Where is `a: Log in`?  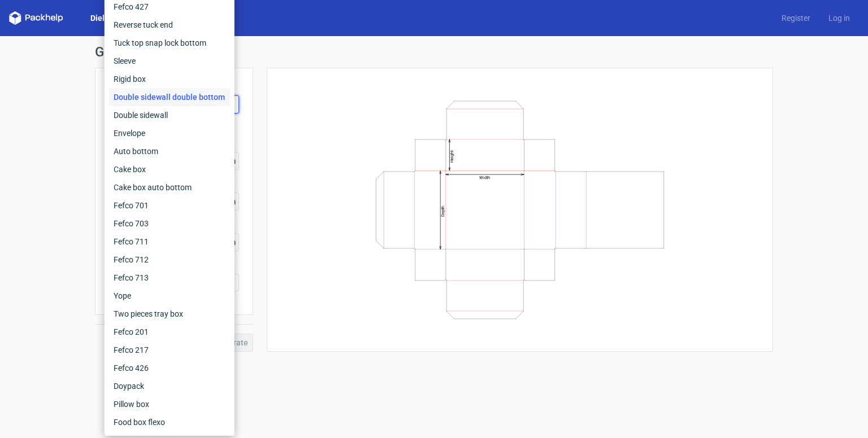
a: Log in is located at coordinates (839, 18).